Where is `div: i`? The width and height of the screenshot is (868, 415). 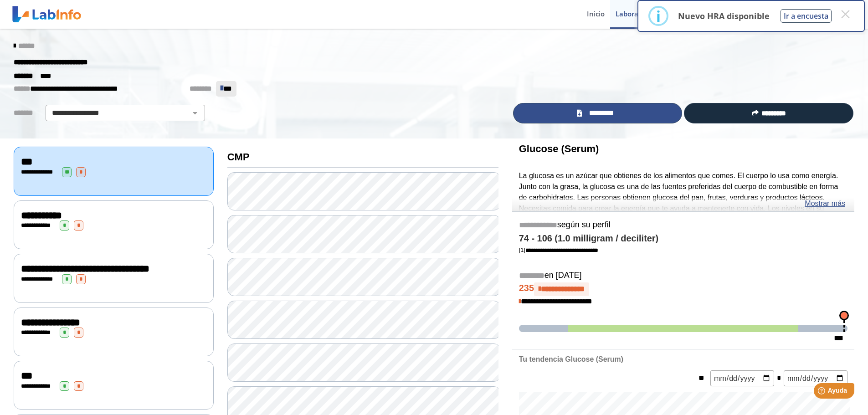 div: i is located at coordinates (659, 16).